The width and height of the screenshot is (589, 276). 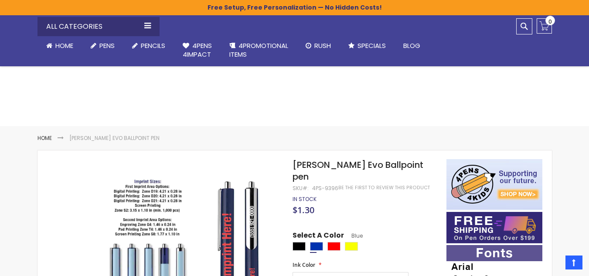 I want to click on a: Specials, so click(x=367, y=46).